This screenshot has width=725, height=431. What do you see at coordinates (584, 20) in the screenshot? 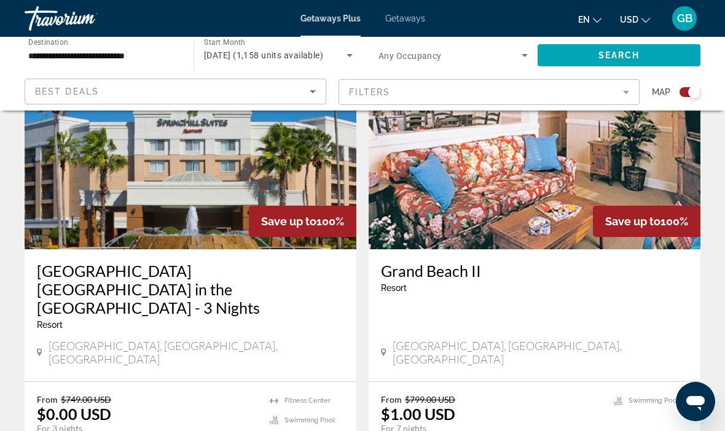
I see `span: en` at bounding box center [584, 20].